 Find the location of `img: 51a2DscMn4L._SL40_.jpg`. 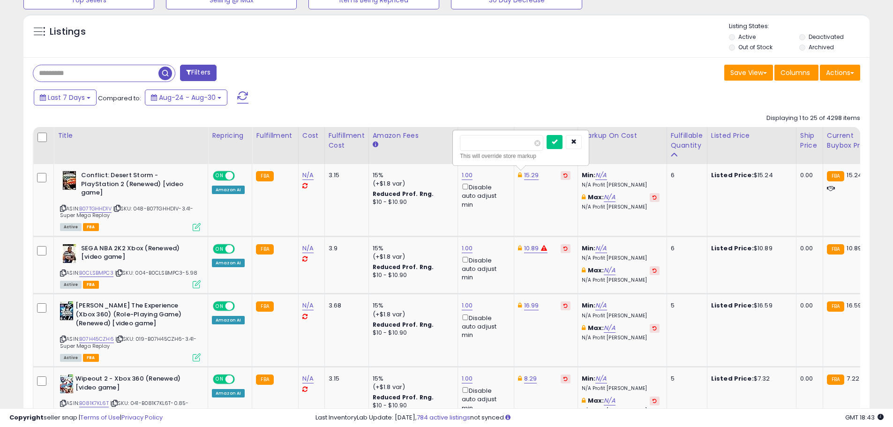

img: 51a2DscMn4L._SL40_.jpg is located at coordinates (67, 384).